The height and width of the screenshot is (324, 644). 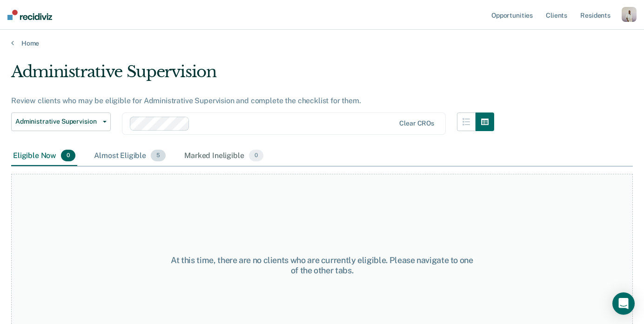 I want to click on img: Recidiviz, so click(x=30, y=15).